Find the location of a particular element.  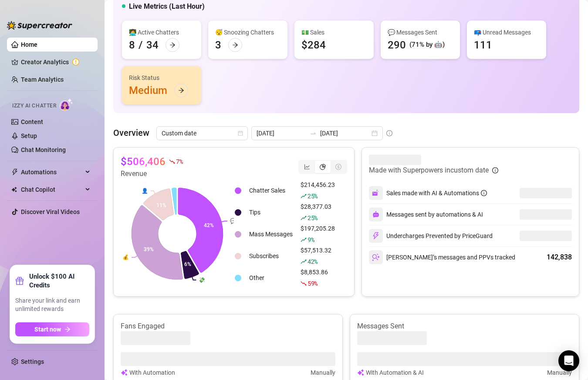

a: Content is located at coordinates (32, 122).